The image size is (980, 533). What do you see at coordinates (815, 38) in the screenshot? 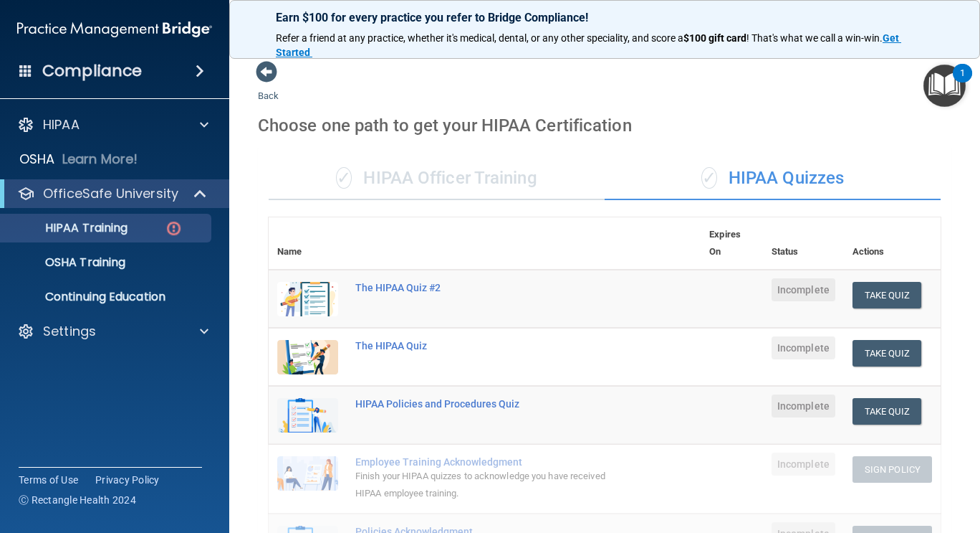
I see `span: ! That's what we call a win-win.` at bounding box center [815, 38].